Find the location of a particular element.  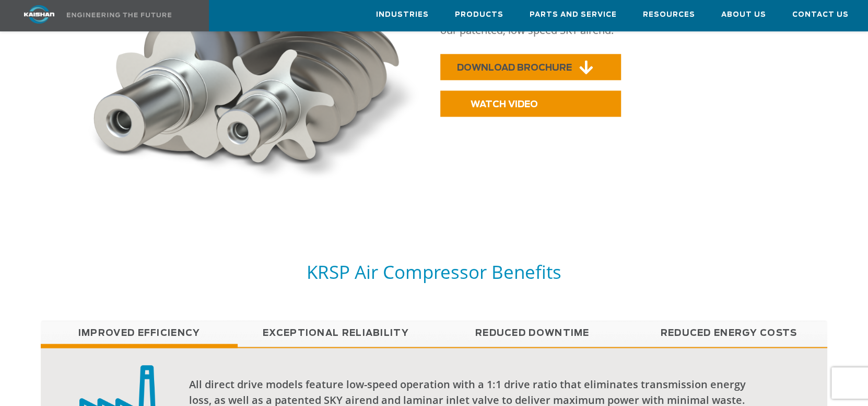

img: Engineering the future is located at coordinates (119, 15).